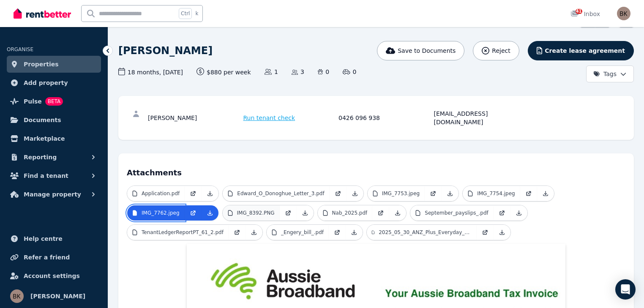  Describe the element at coordinates (183, 232) in the screenshot. I see `p: TenantLedgerReportPT_61_2.pdf` at that location.